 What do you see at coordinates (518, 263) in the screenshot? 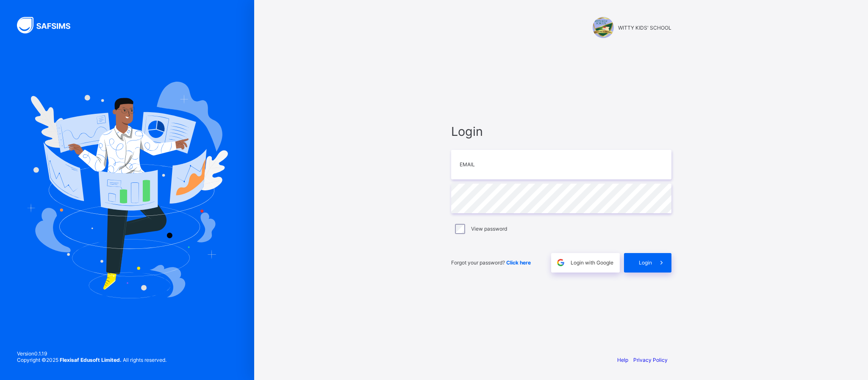
I see `a: Click here` at bounding box center [518, 263].